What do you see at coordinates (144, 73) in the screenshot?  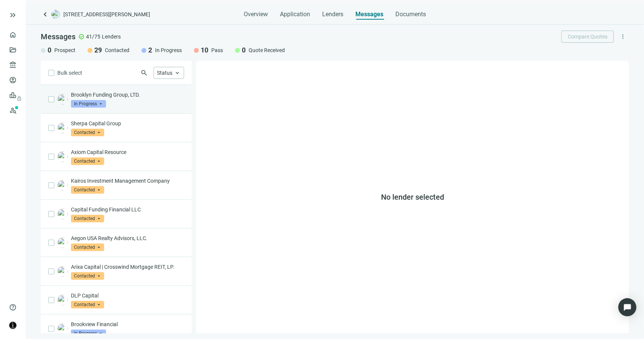 I see `span: search` at bounding box center [144, 73].